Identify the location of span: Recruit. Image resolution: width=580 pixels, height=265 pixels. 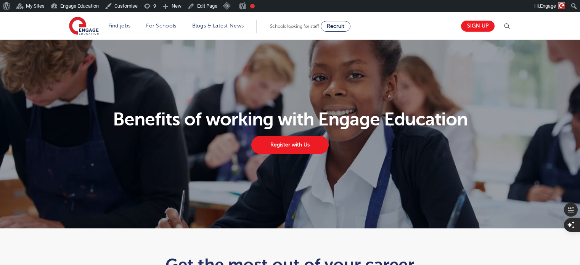
(336, 26).